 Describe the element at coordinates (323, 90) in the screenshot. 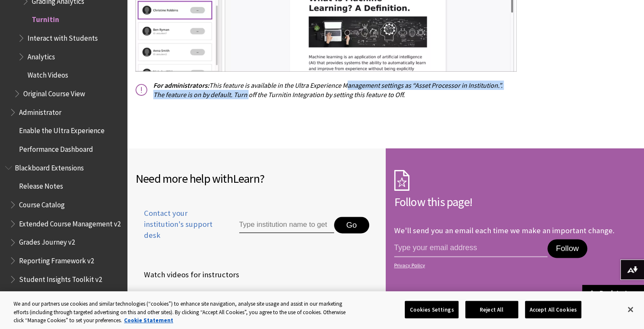

I see `p: This feature is available in the Ultra Experience Management settings as “Asset Processor in Inst...` at that location.